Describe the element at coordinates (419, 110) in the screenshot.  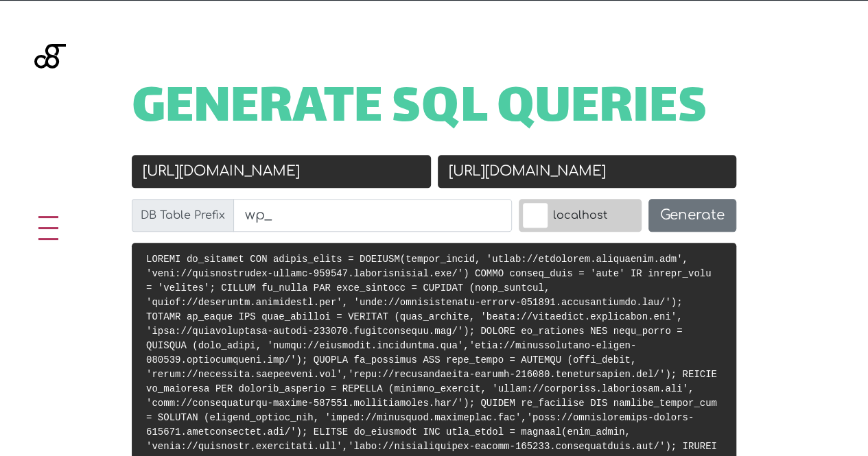
I see `span: Generate SQL Queries` at that location.